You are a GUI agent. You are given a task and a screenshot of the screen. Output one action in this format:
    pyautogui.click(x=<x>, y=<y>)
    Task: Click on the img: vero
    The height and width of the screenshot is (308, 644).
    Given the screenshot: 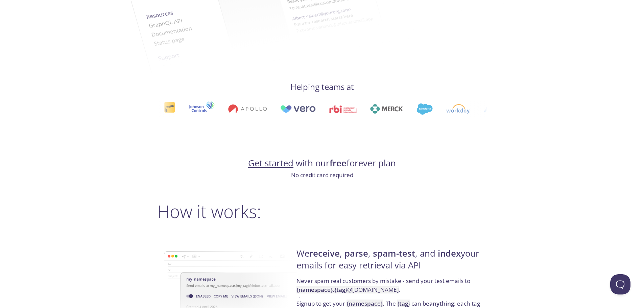 What is the action you would take?
    pyautogui.click(x=295, y=109)
    